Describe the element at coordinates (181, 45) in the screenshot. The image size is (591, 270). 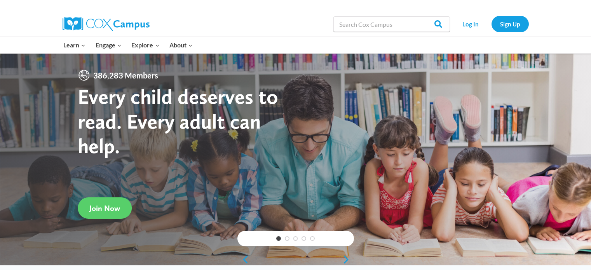
I see `span: About` at that location.